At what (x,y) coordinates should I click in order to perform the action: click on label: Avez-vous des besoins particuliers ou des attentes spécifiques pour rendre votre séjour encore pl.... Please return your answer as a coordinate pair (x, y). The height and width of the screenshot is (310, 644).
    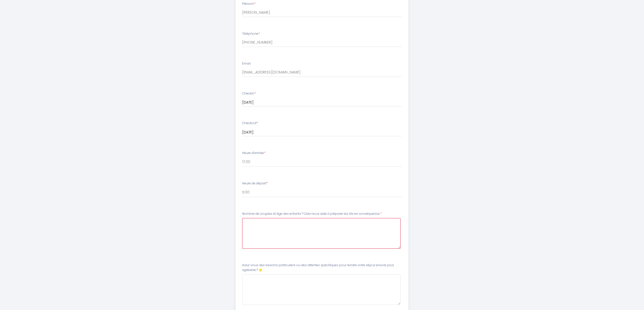
    Looking at the image, I should click on (322, 267).